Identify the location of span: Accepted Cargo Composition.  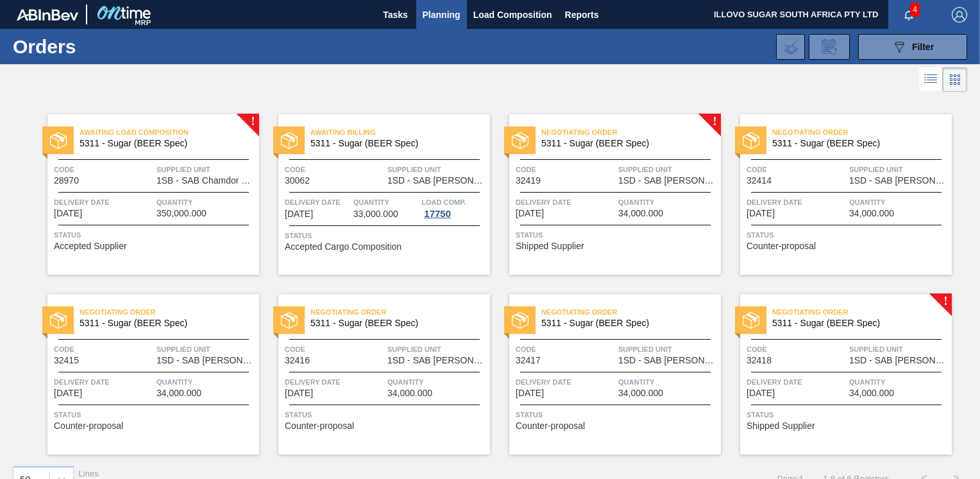
(343, 246).